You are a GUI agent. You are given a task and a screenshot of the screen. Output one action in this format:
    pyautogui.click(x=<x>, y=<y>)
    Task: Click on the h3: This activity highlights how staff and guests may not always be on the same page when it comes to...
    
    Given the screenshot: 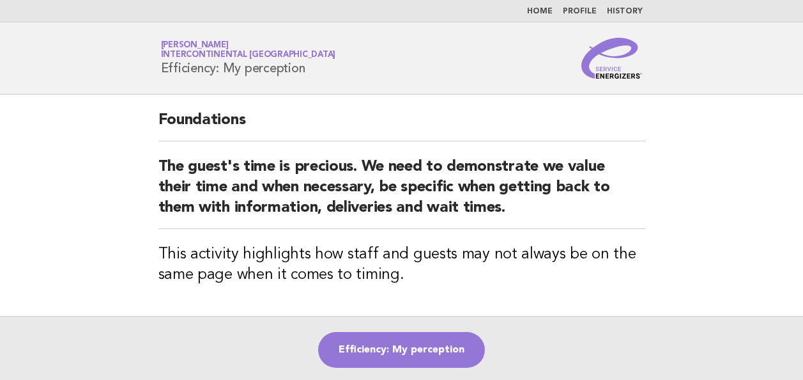 What is the action you would take?
    pyautogui.click(x=402, y=265)
    